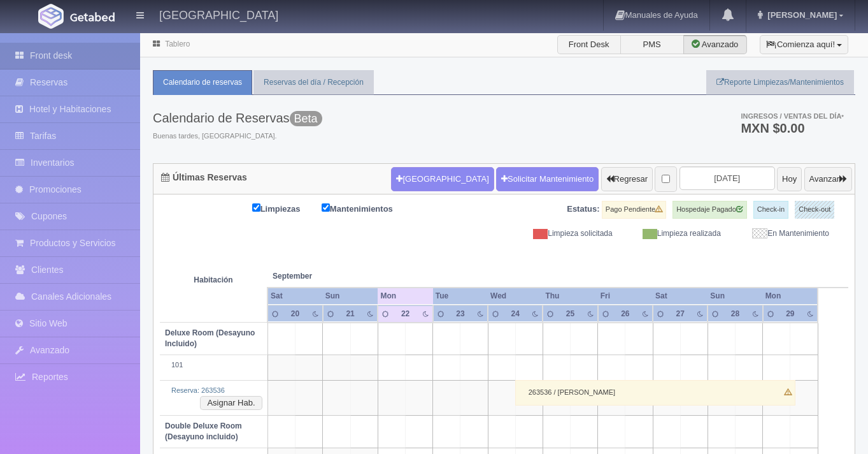 This screenshot has width=868, height=454. Describe the element at coordinates (230, 402) in the screenshot. I see `button: Asignar Hab.` at that location.